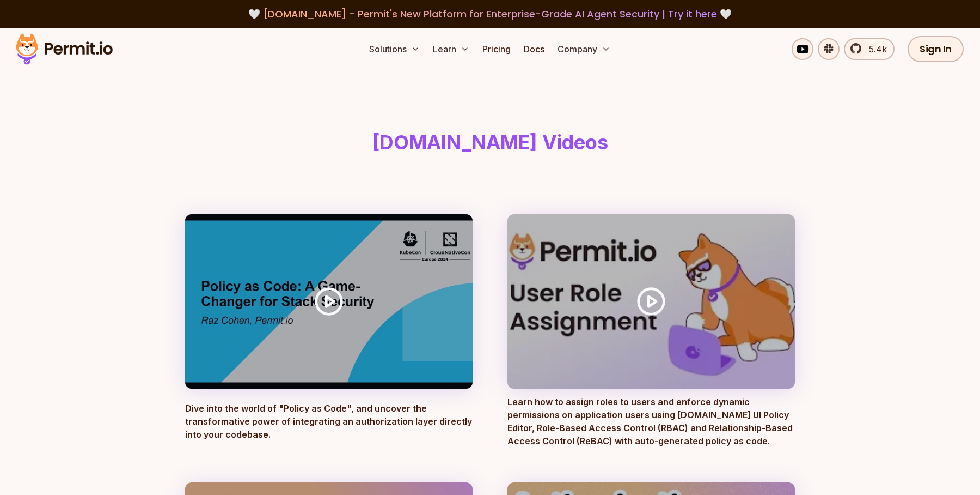 The image size is (980, 495). I want to click on a: 5.4k, so click(869, 49).